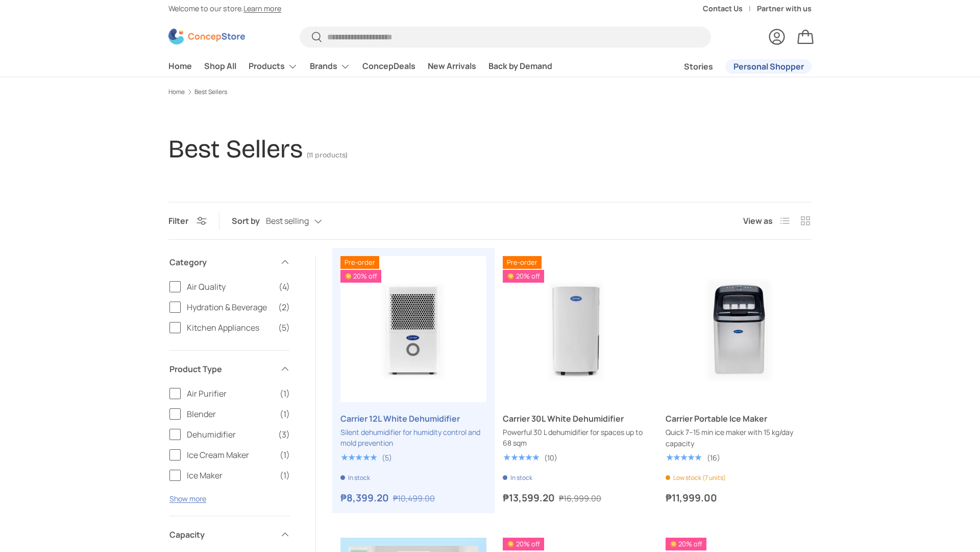 The image size is (980, 552). What do you see at coordinates (207, 36) in the screenshot?
I see `a: ConcepStore` at bounding box center [207, 36].